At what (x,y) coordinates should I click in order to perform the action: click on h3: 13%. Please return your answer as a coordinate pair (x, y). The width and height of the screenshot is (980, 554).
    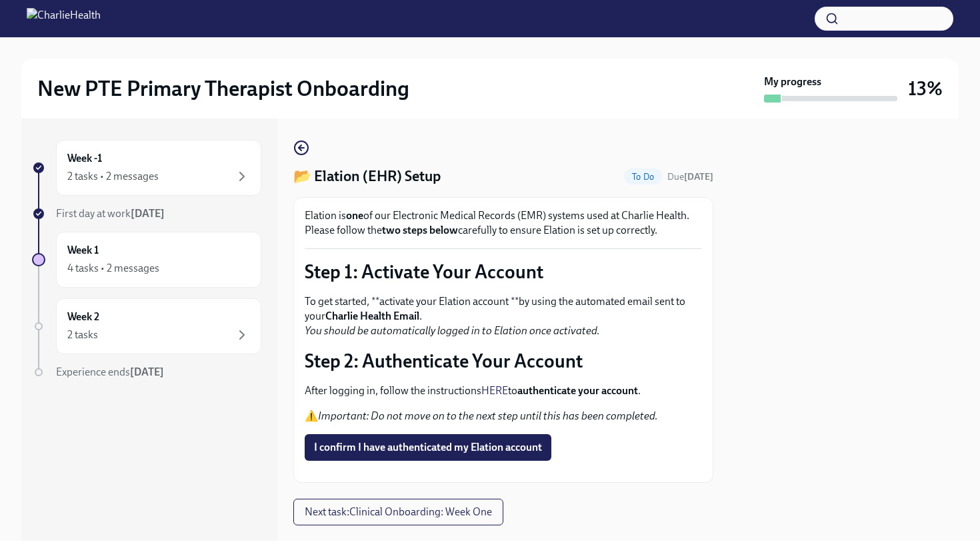
    Looking at the image, I should click on (925, 89).